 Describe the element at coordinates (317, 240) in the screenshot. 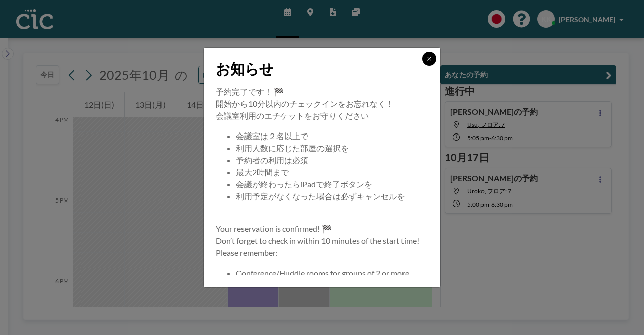

I see `span: Don’t forget to check in within 10 minutes of the start time!` at that location.